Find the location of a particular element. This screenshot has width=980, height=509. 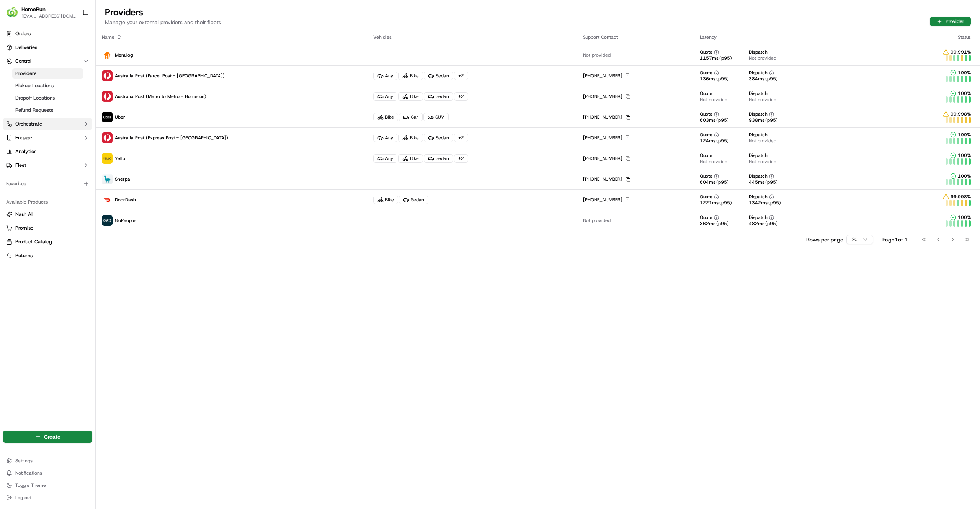

div: SUV is located at coordinates (436, 117).